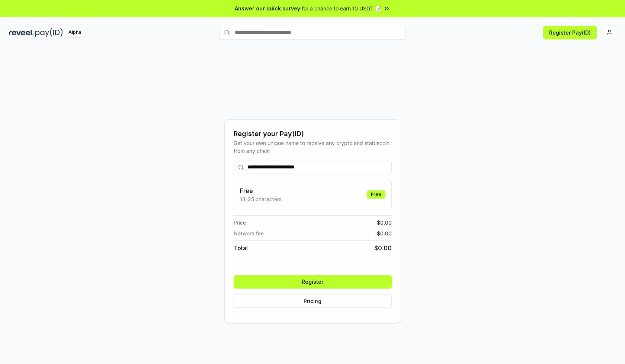  What do you see at coordinates (376, 195) in the screenshot?
I see `div: Free` at bounding box center [376, 195].